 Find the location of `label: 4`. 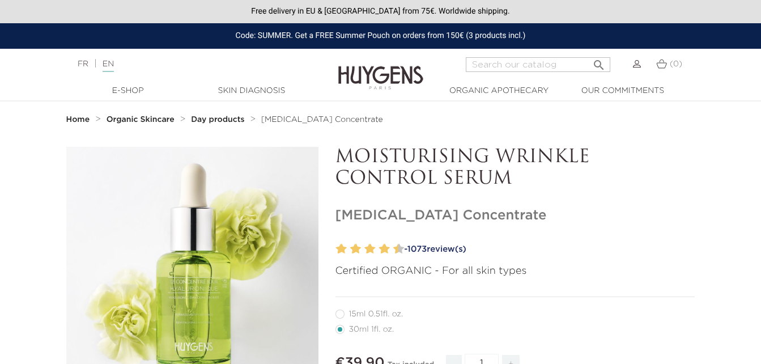

label: 4 is located at coordinates (356, 249).